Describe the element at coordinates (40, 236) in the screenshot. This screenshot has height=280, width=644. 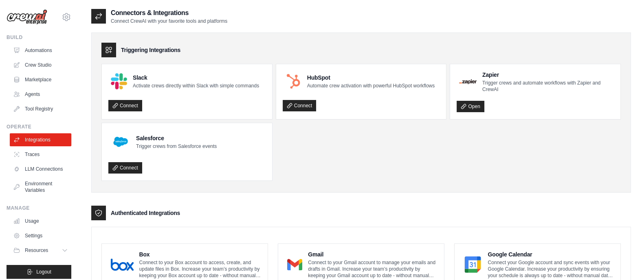
I see `a: Settings` at that location.